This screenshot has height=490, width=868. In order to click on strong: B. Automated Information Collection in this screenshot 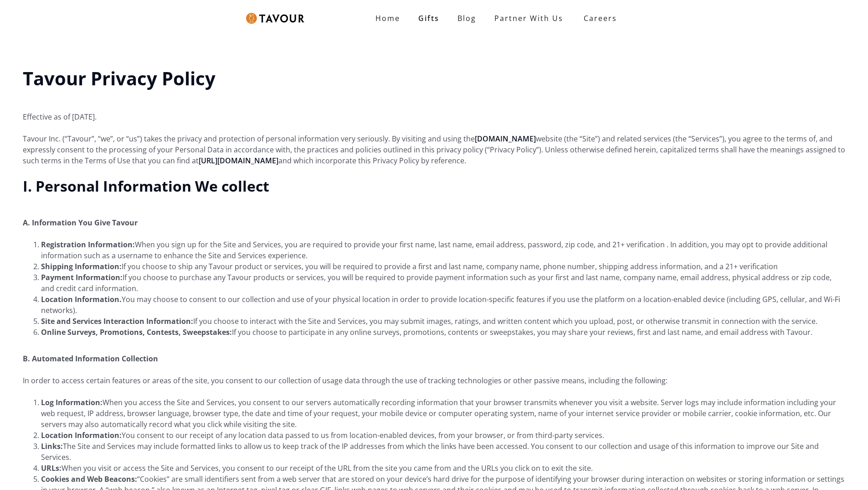, I will do `click(90, 358)`.